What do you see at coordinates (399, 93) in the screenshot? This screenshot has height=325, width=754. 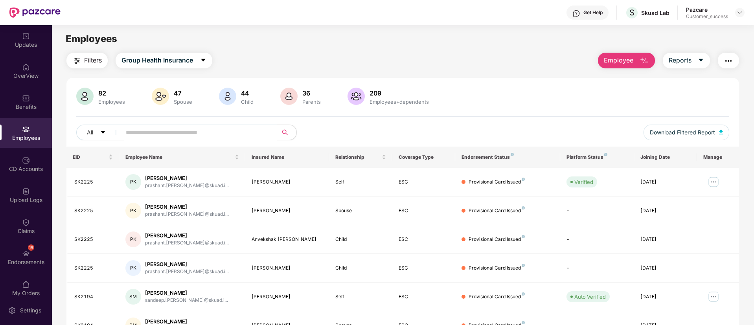 I see `div: 209` at bounding box center [399, 93].